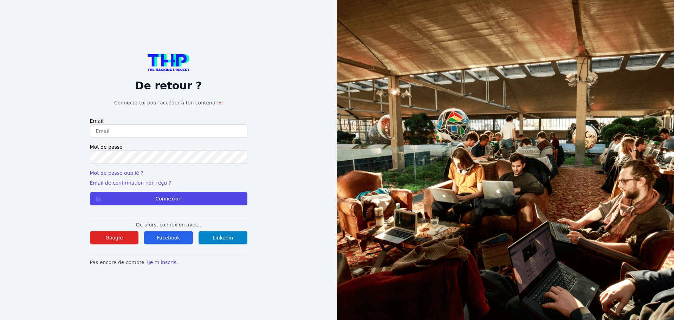  I want to click on img: logo, so click(169, 63).